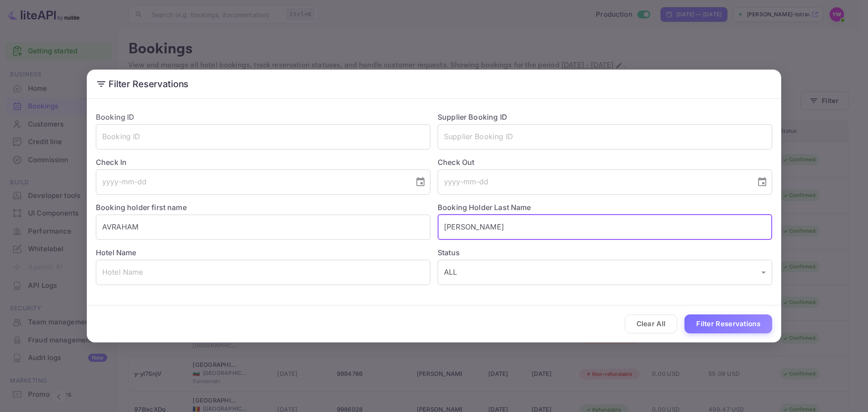 This screenshot has width=868, height=412. What do you see at coordinates (605, 163) in the screenshot?
I see `label: Check Out` at bounding box center [605, 163].